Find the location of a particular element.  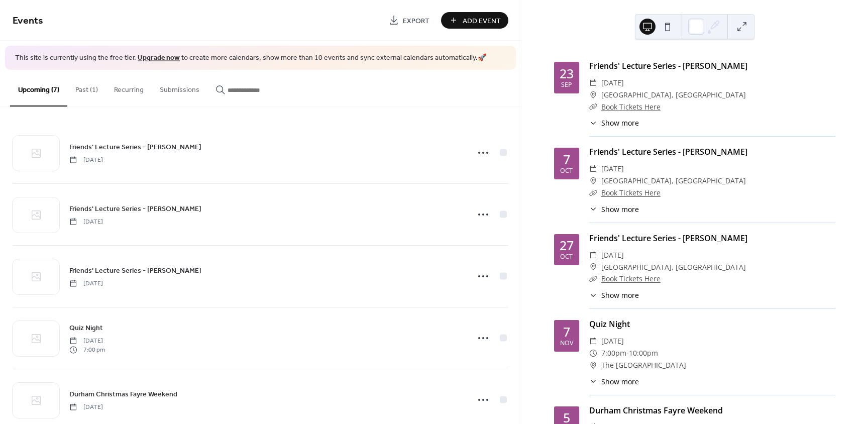

span: This site is currently using the free tier. to create more calendars, show more than 10 events an... is located at coordinates (250, 58).